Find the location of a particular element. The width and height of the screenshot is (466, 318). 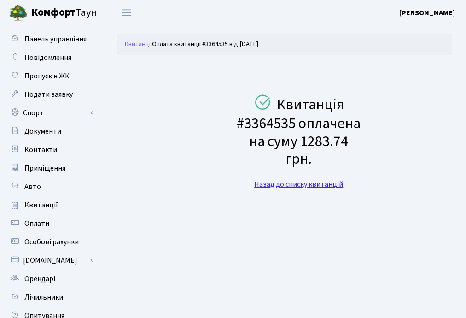

a: Документи is located at coordinates (51, 131).